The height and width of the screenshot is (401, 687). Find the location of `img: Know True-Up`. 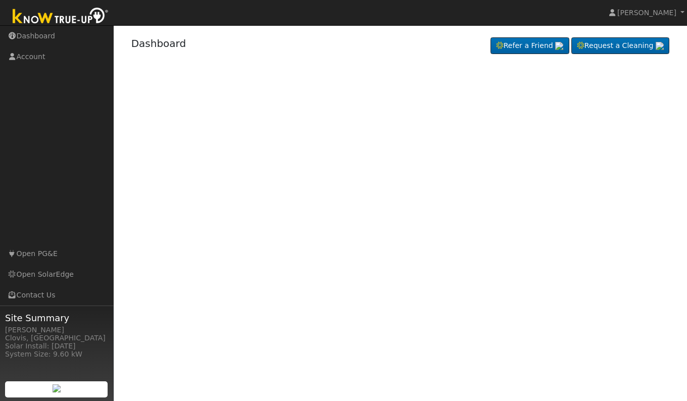

img: Know True-Up is located at coordinates (61, 17).